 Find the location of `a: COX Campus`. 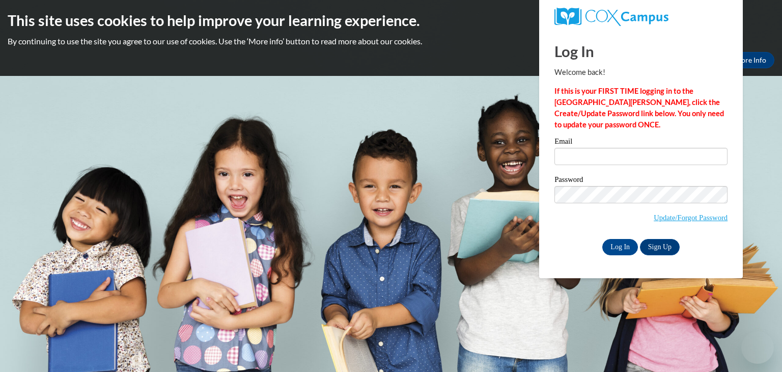

a: COX Campus is located at coordinates (641, 17).